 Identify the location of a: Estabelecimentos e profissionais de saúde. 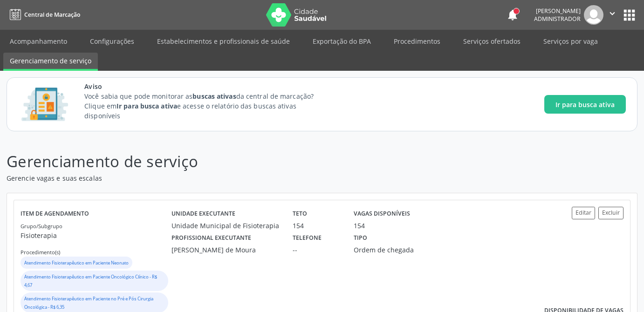
(223, 41).